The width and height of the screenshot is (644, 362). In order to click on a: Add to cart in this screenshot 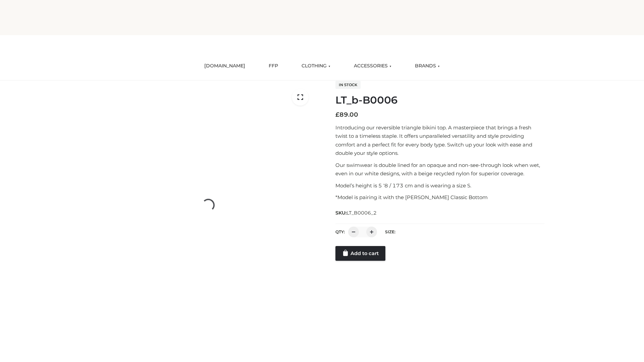, I will do `click(360, 253)`.